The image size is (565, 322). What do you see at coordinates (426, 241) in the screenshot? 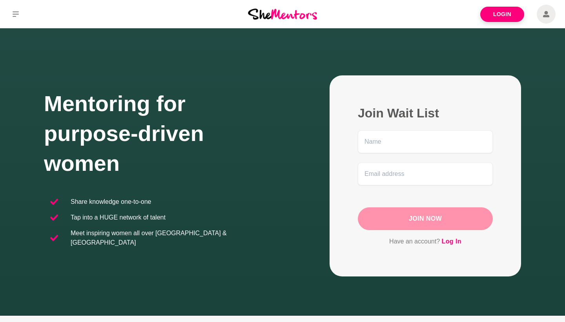
I see `p: Have an account?` at bounding box center [426, 241].